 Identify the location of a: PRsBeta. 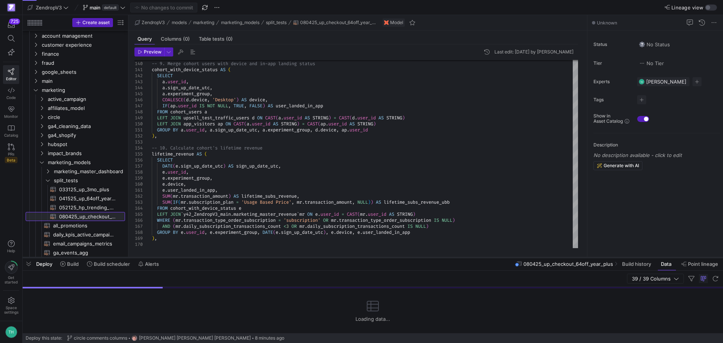
(11, 153).